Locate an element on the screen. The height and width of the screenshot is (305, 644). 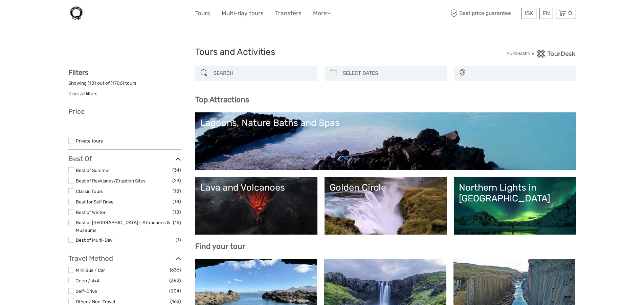
span: (636) is located at coordinates (175, 270).